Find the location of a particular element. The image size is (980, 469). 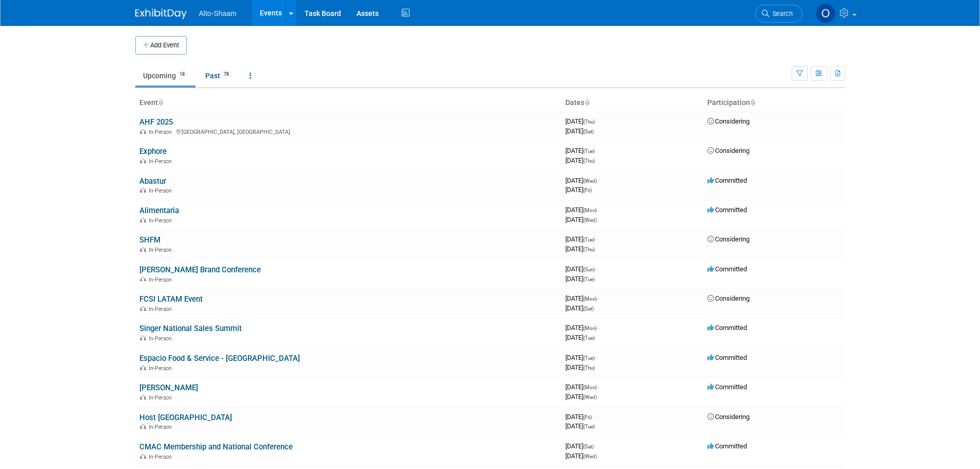

a: Alimentaria is located at coordinates (159, 211).